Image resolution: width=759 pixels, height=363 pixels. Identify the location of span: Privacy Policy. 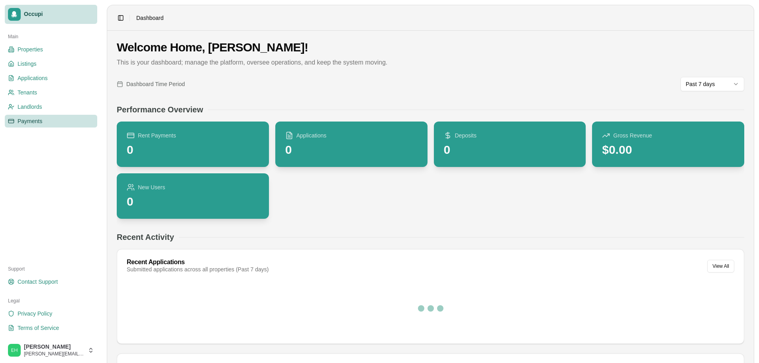
(35, 313).